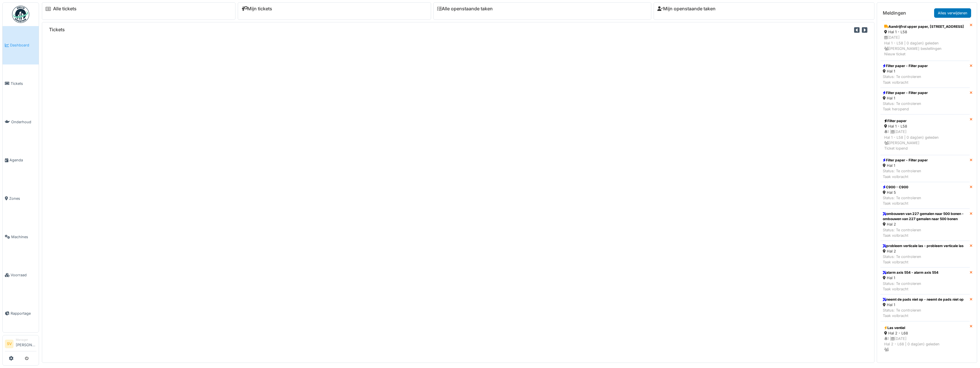 The width and height of the screenshot is (980, 368). I want to click on div: alarm axis 554 - alarm axis 554, so click(910, 273).